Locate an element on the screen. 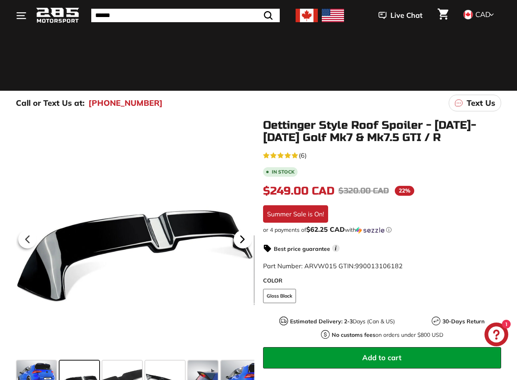 This screenshot has height=380, width=517. strong: No customs fees is located at coordinates (353, 335).